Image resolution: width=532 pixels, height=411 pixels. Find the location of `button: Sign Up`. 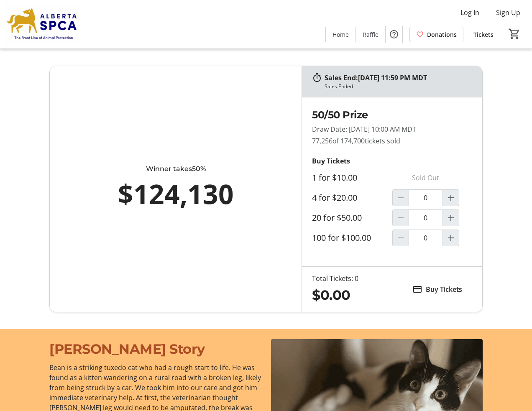

button: Sign Up is located at coordinates (508, 12).